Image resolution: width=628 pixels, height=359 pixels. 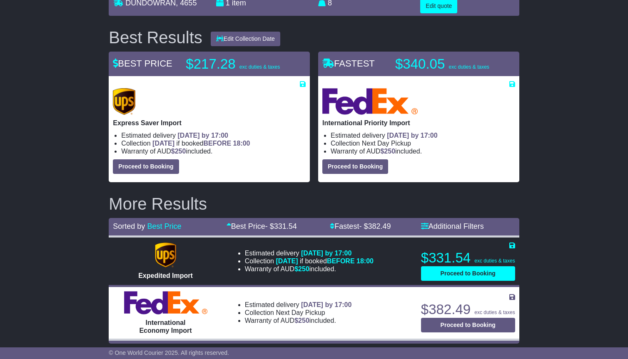 What do you see at coordinates (165, 255) in the screenshot?
I see `img: UPS (new): Expedited Import` at bounding box center [165, 255].